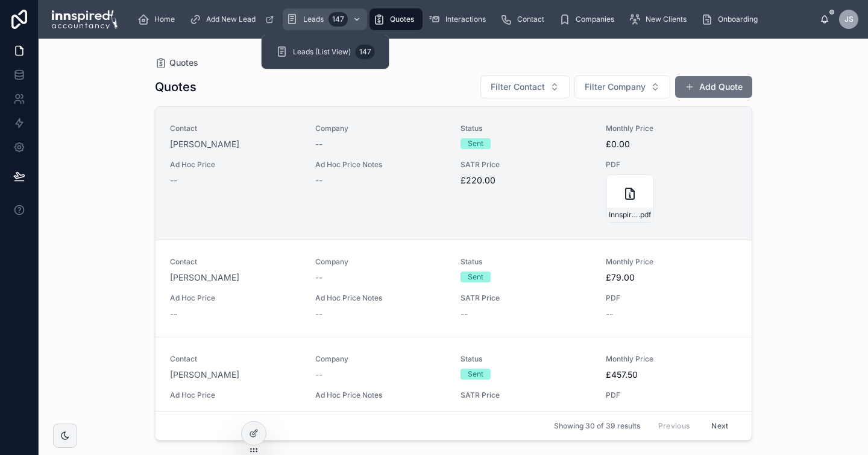  What do you see at coordinates (518, 87) in the screenshot?
I see `span: Filter Contact` at bounding box center [518, 87].